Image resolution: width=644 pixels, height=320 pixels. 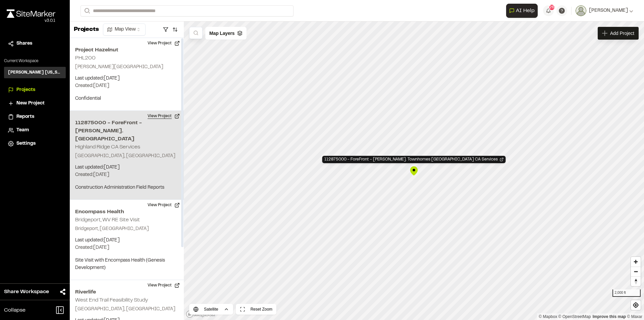 I want to click on a: Mapbox logo, so click(x=201, y=314).